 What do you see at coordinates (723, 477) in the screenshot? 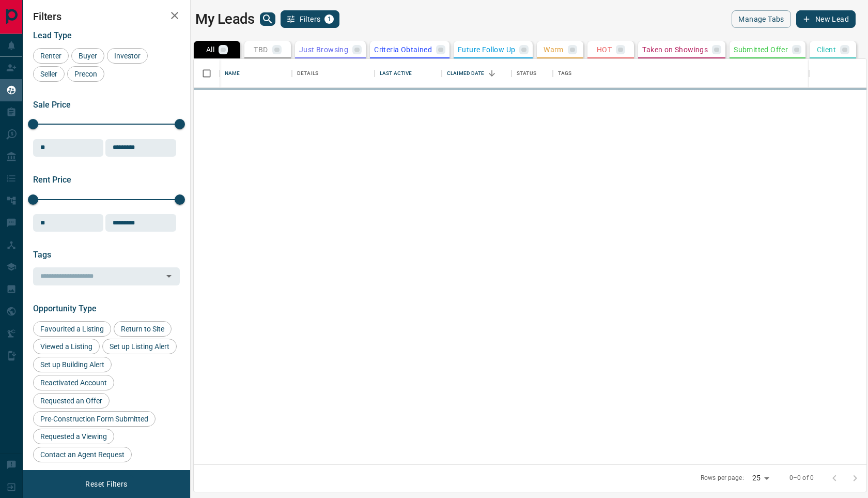
I see `p: Rows per page:` at bounding box center [723, 477].